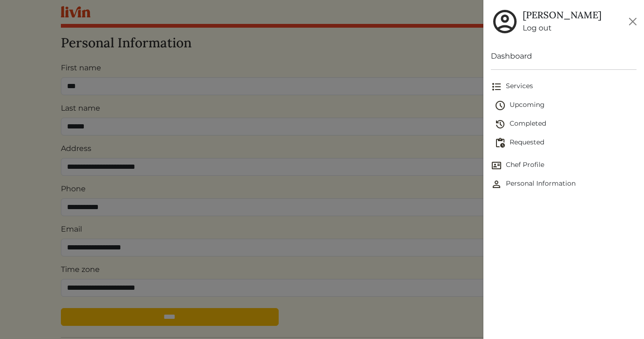 The width and height of the screenshot is (644, 339). What do you see at coordinates (563, 185) in the screenshot?
I see `a: Personal InformationPersonal Information` at bounding box center [563, 185].